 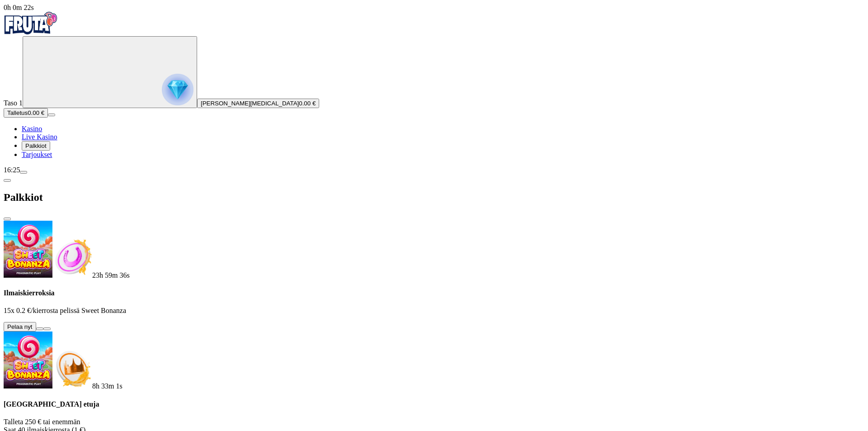 What do you see at coordinates (32, 129) in the screenshot?
I see `a: Kasino` at bounding box center [32, 129].